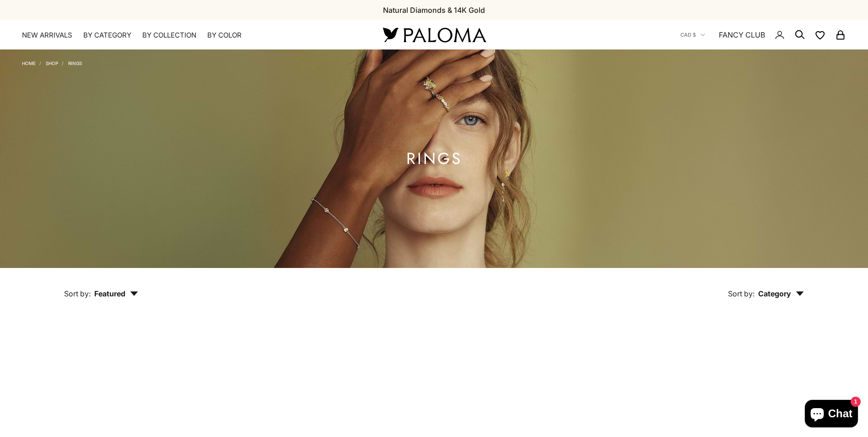 This screenshot has width=868, height=437. Describe the element at coordinates (742, 35) in the screenshot. I see `a: FANCY CLUB` at that location.